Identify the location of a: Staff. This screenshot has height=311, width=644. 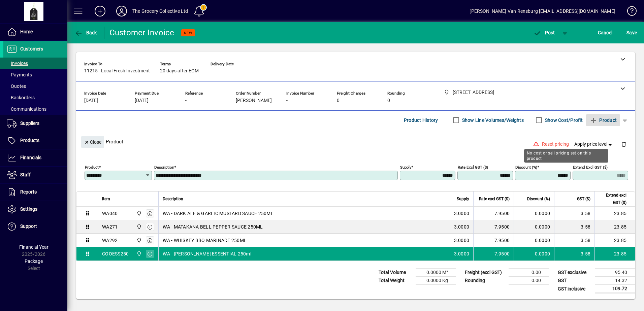
(36, 175).